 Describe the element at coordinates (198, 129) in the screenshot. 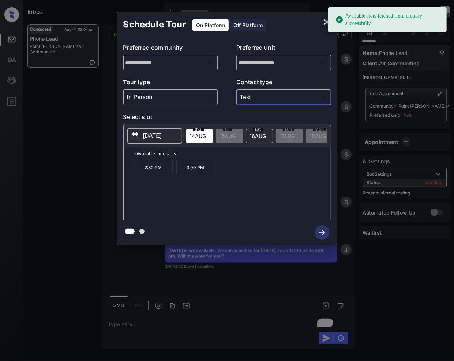

I see `span: thu` at that location.